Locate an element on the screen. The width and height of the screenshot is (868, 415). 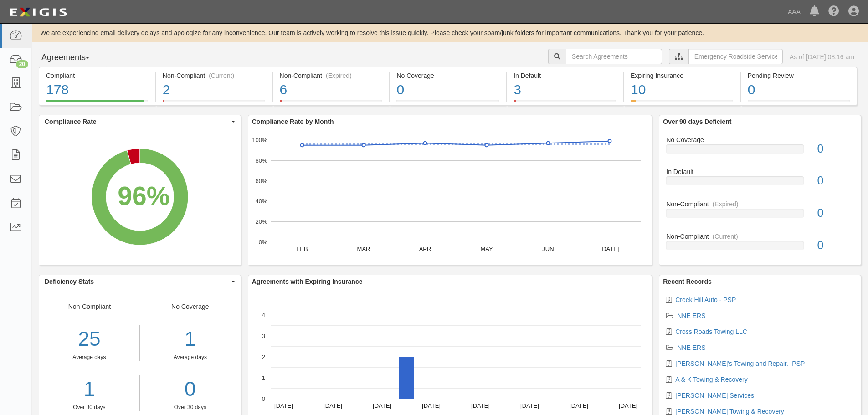
button: Compliance Rate is located at coordinates (140, 121).